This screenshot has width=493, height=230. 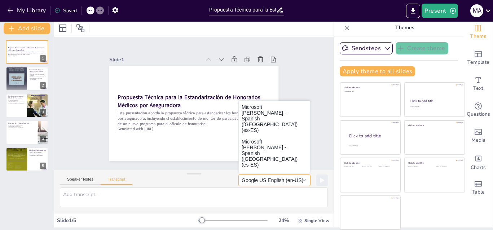 I want to click on button: Sendsteps, so click(x=366, y=48).